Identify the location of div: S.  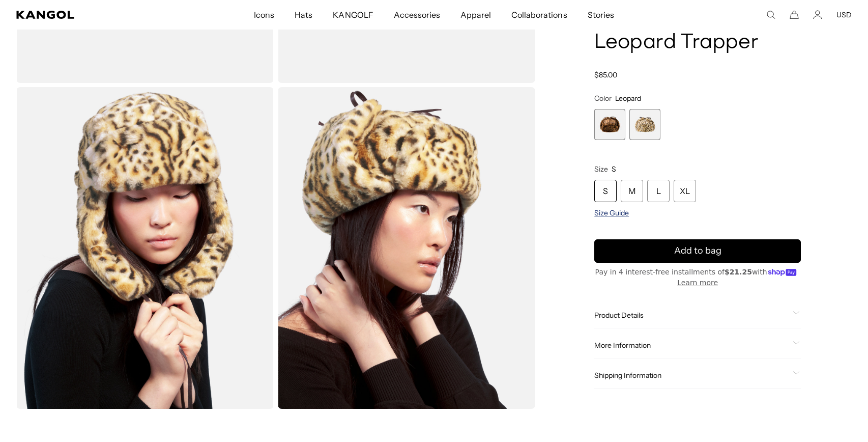
(605, 191).